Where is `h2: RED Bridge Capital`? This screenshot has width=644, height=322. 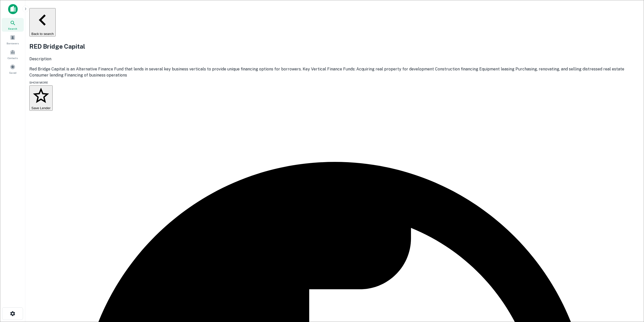 h2: RED Bridge Capital is located at coordinates (335, 47).